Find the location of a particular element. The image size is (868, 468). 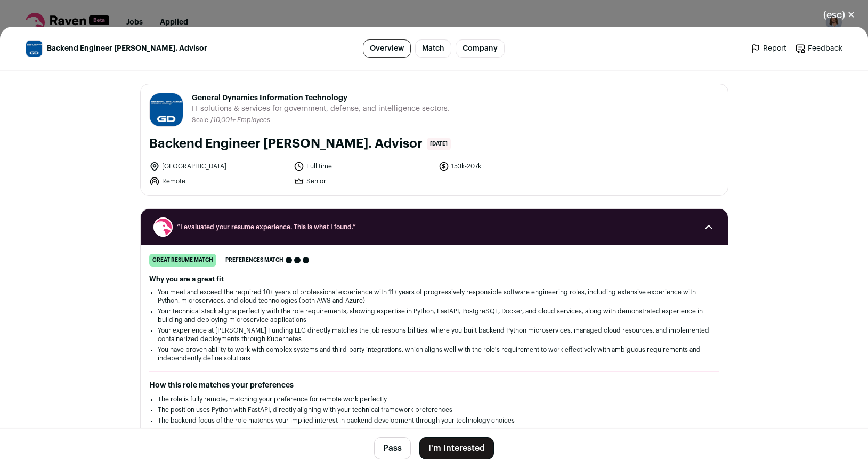

li: Remote is located at coordinates (218, 182).